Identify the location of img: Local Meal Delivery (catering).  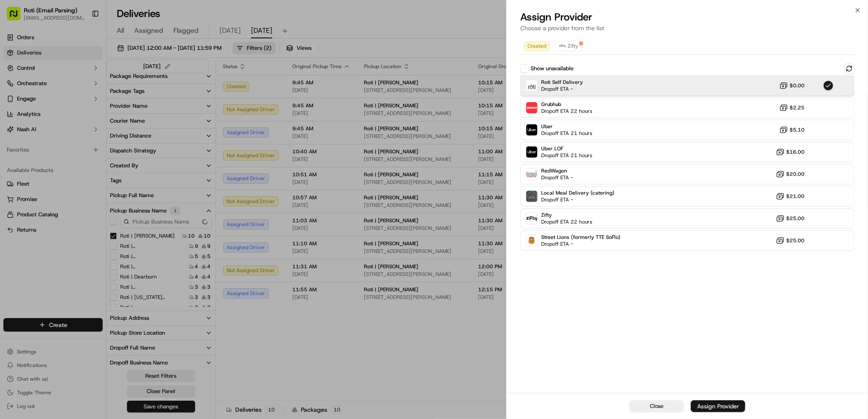
(532, 196).